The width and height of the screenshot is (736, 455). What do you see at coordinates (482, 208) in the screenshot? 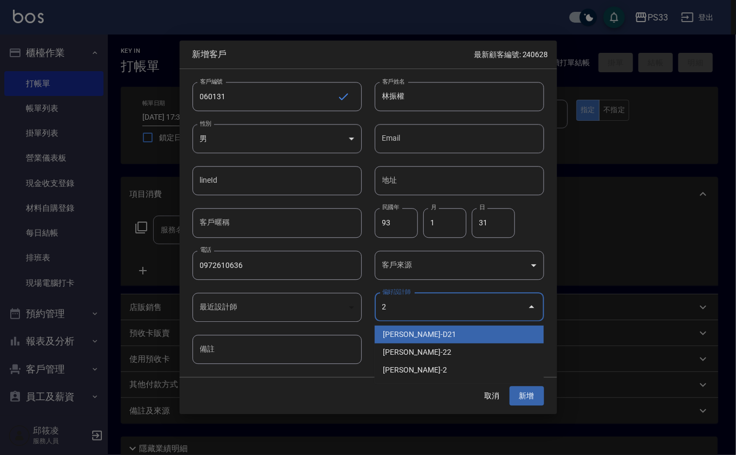
I see `label: 日` at bounding box center [482, 208].